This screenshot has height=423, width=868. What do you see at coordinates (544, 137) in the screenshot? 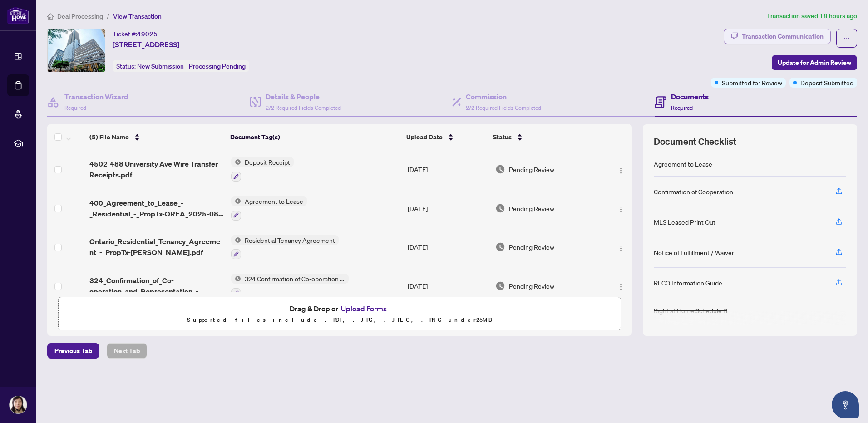
I see `th: Status` at bounding box center [544, 137].